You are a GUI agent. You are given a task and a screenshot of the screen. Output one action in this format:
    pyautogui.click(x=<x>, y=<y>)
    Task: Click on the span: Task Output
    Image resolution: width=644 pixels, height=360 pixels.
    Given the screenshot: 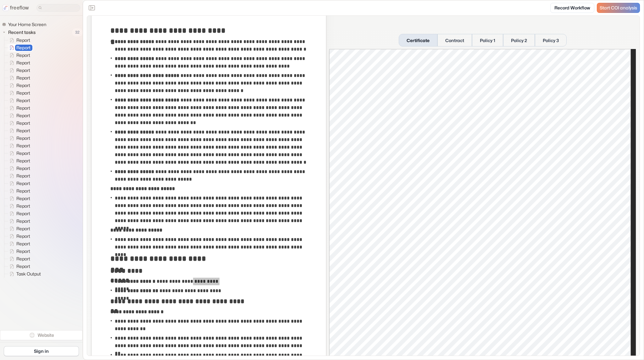 What is the action you would take?
    pyautogui.click(x=29, y=274)
    